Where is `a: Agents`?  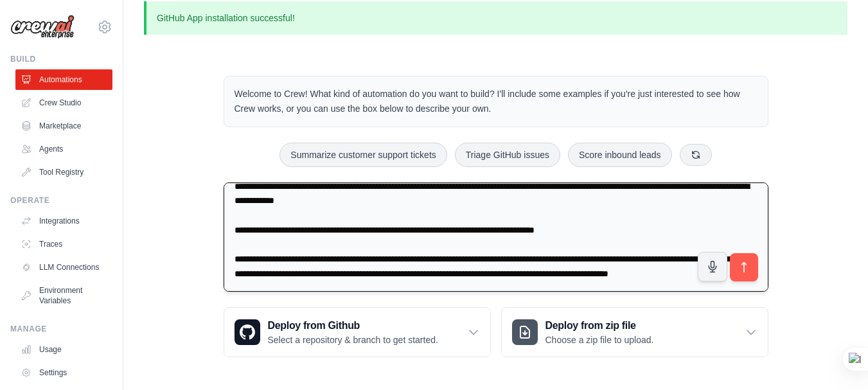 a: Agents is located at coordinates (63, 149).